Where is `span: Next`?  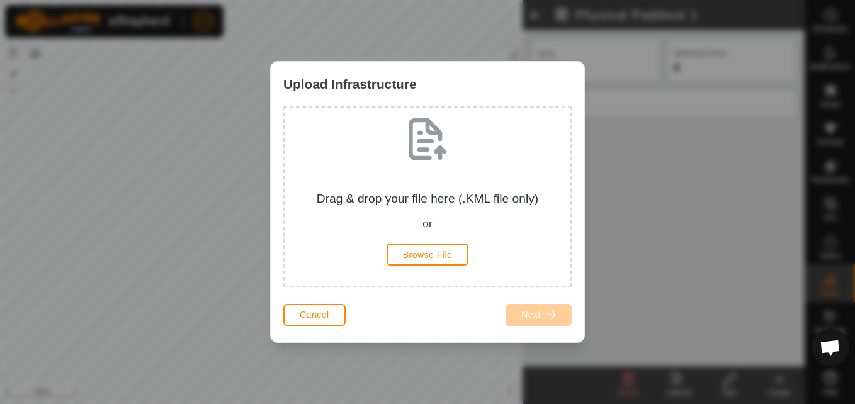
span: Next is located at coordinates (531, 315).